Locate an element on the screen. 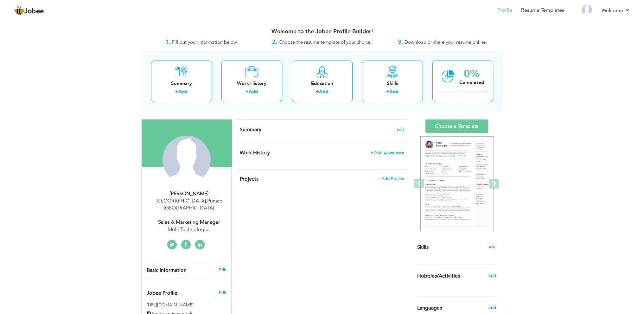  div: Skills is located at coordinates (393, 83).